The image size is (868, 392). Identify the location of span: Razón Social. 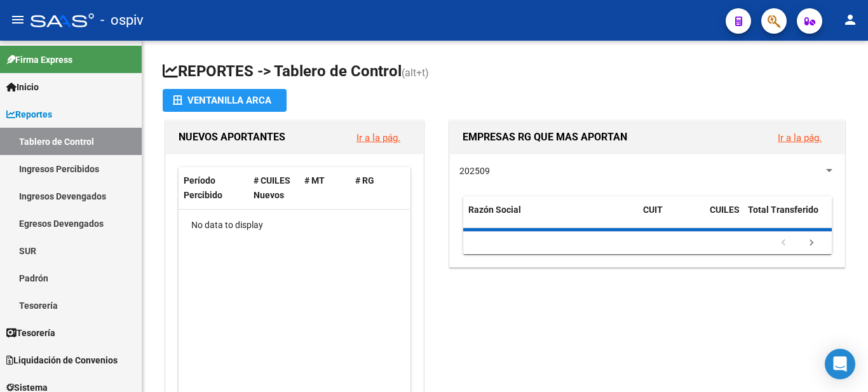
(494, 210).